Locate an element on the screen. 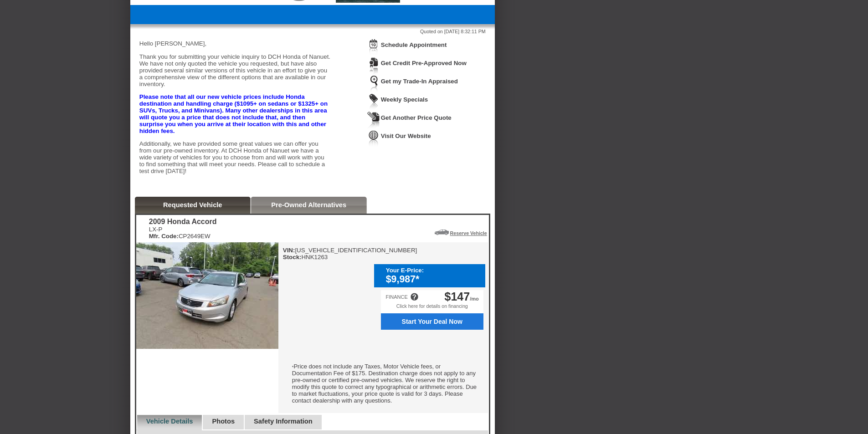 This screenshot has width=868, height=434. a: Requested Vehicle is located at coordinates (193, 205).